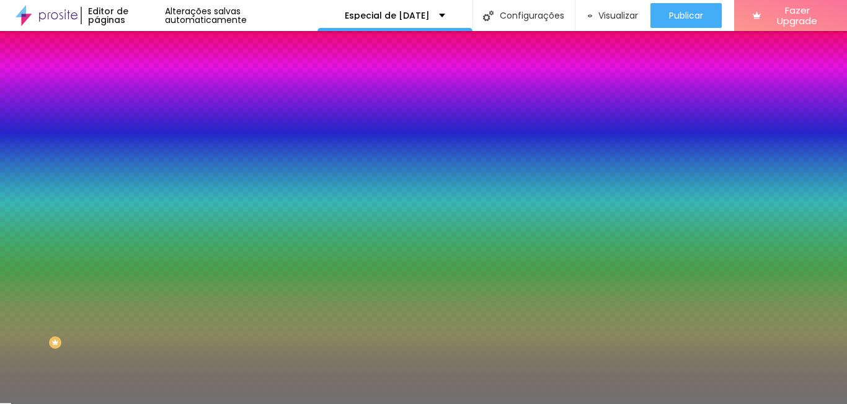 The image size is (847, 404). Describe the element at coordinates (488, 16) in the screenshot. I see `img: Icone` at that location.